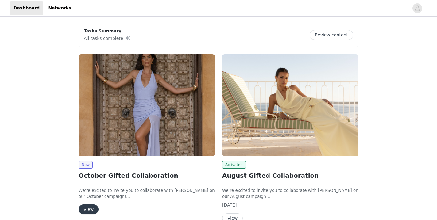 The height and width of the screenshot is (220, 437). Describe the element at coordinates (417, 8) in the screenshot. I see `div: avatar` at that location.